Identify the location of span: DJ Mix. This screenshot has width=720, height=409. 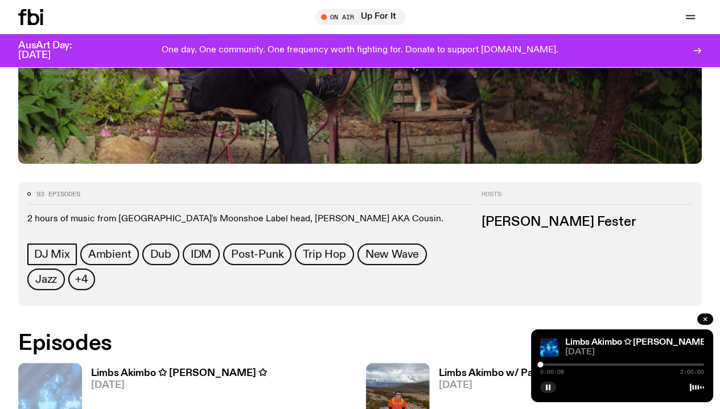
(52, 254).